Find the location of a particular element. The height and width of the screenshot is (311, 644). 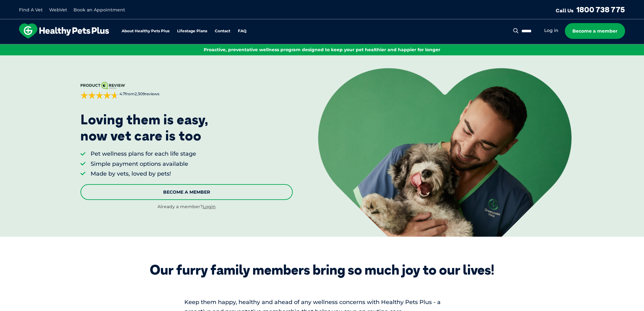

a: Find A Vet is located at coordinates (31, 10).